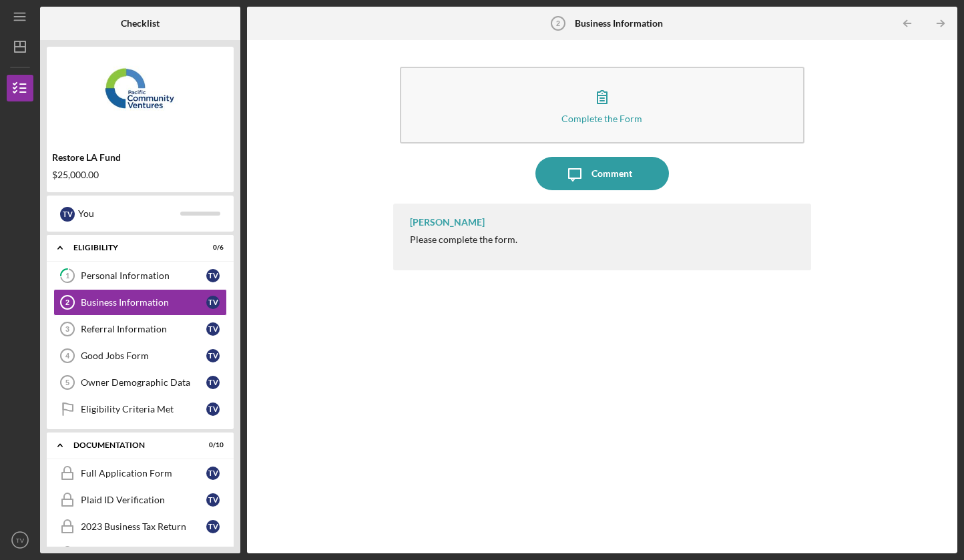 The width and height of the screenshot is (964, 560). Describe the element at coordinates (612, 174) in the screenshot. I see `div: Comment` at that location.